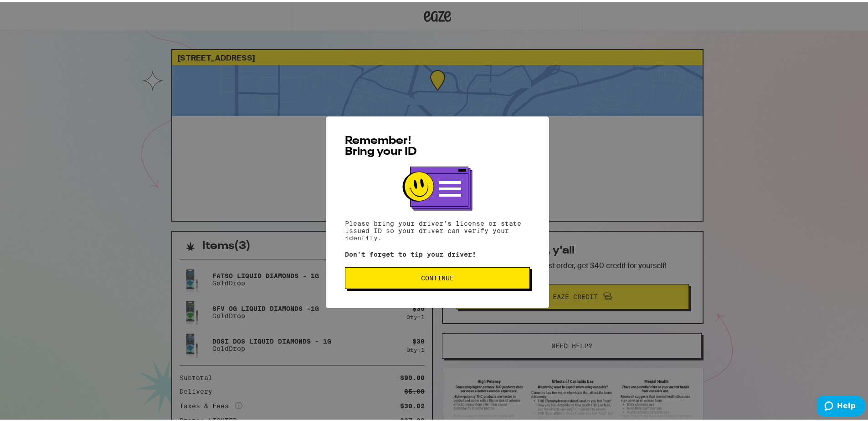 The width and height of the screenshot is (868, 421). Describe the element at coordinates (438, 276) in the screenshot. I see `button: Continue` at that location.